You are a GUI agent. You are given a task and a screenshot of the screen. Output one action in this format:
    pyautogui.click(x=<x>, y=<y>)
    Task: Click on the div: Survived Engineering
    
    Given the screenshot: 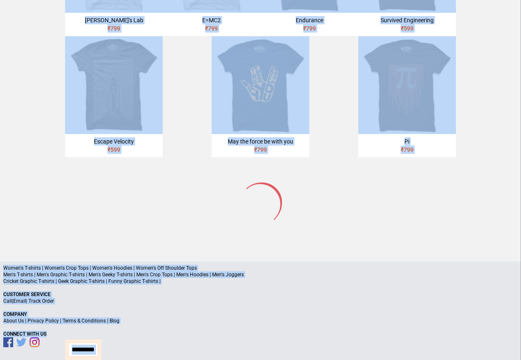 What is the action you would take?
    pyautogui.click(x=407, y=20)
    